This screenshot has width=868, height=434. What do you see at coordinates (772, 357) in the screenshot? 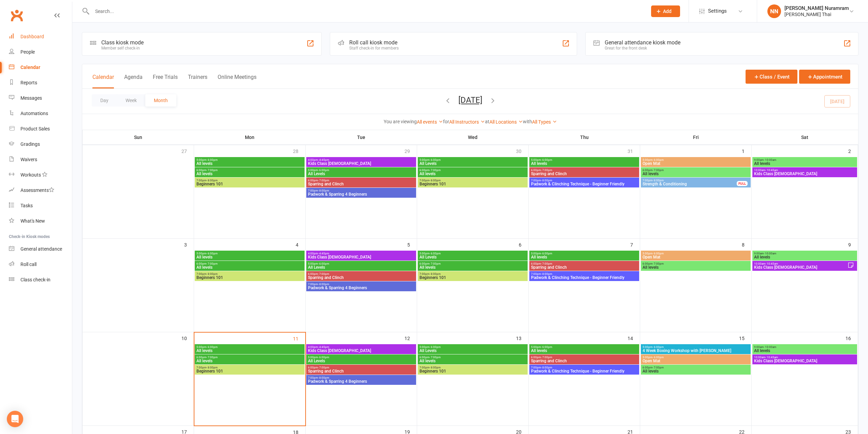
I see `span: - 10:45am` at bounding box center [772, 357].